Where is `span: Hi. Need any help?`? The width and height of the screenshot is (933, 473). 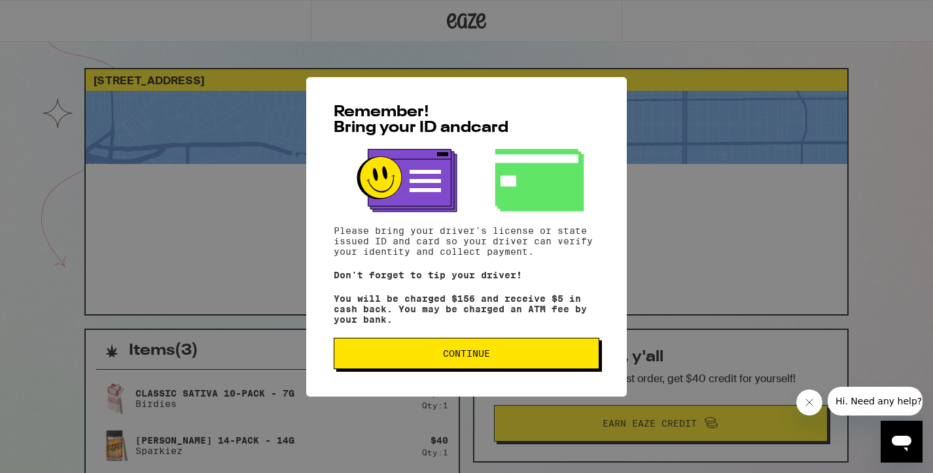
span: Hi. Need any help? is located at coordinates (51, 14).